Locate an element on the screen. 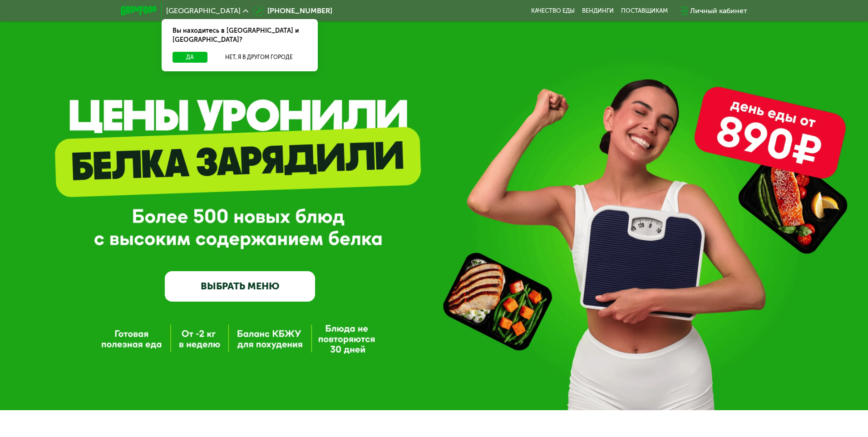 This screenshot has width=868, height=437. a: Вендинги is located at coordinates (598, 11).